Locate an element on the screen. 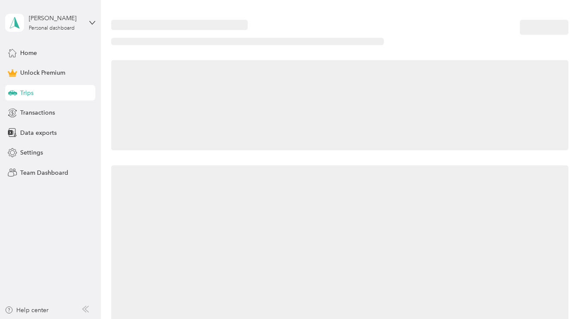  span: Settings is located at coordinates (31, 152).